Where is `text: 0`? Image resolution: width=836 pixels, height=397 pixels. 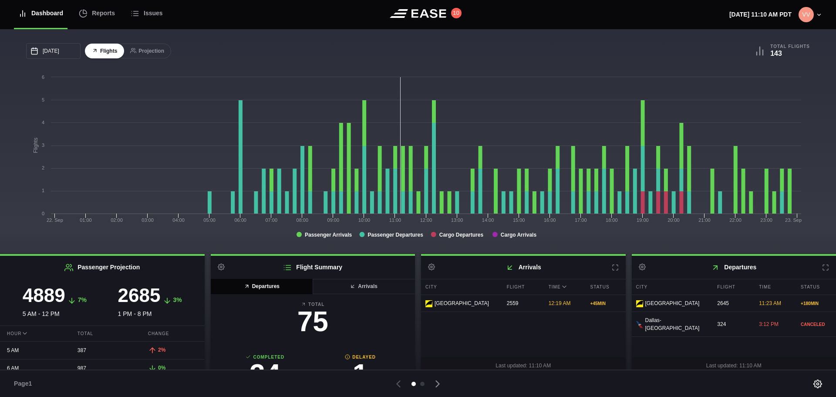
text: 0 is located at coordinates (43, 213).